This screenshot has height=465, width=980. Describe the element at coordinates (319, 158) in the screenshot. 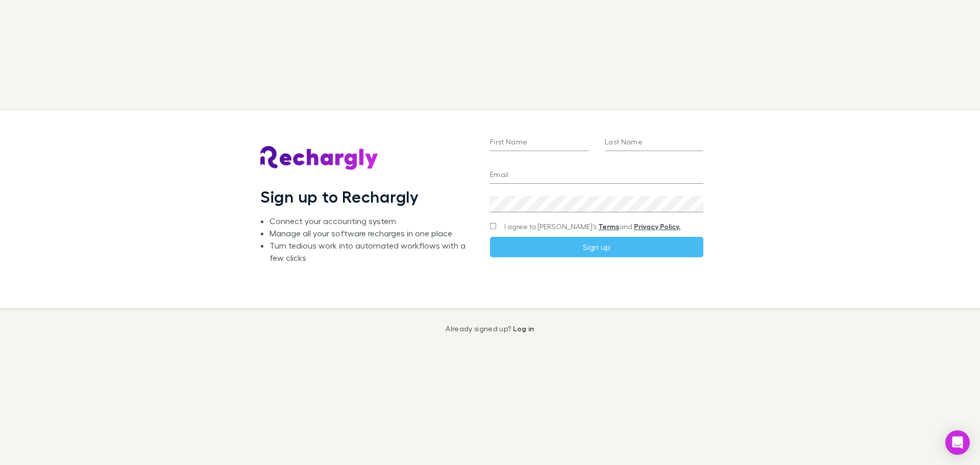

I see `img: Rechargly's Logo` at that location.